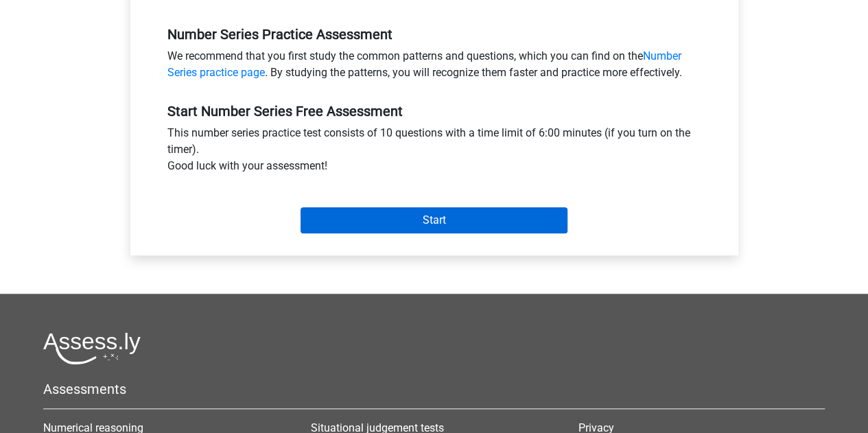 Image resolution: width=868 pixels, height=433 pixels. Describe the element at coordinates (434, 111) in the screenshot. I see `h5: Start Number Series Free Assessment` at that location.